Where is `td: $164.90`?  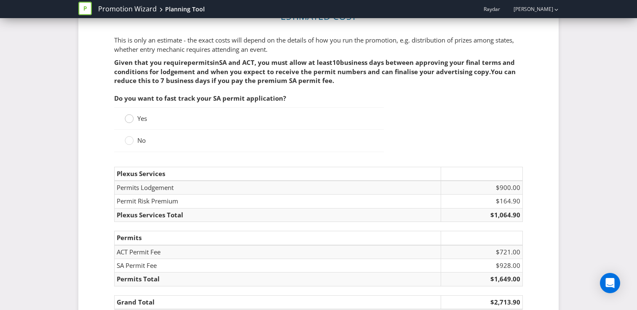
td: $164.90 is located at coordinates (482, 201).